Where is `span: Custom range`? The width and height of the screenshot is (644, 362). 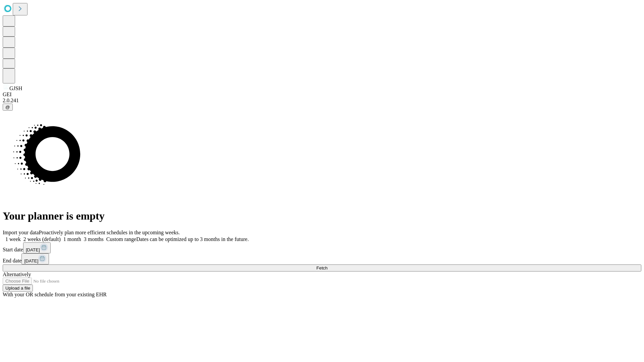
span: Custom range is located at coordinates (121, 239).